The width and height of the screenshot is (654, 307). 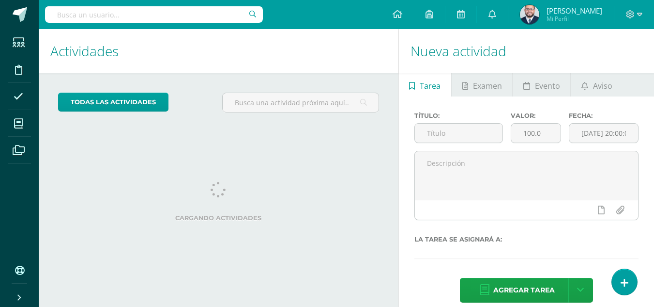 What do you see at coordinates (597, 85) in the screenshot?
I see `a: Aviso` at bounding box center [597, 85].